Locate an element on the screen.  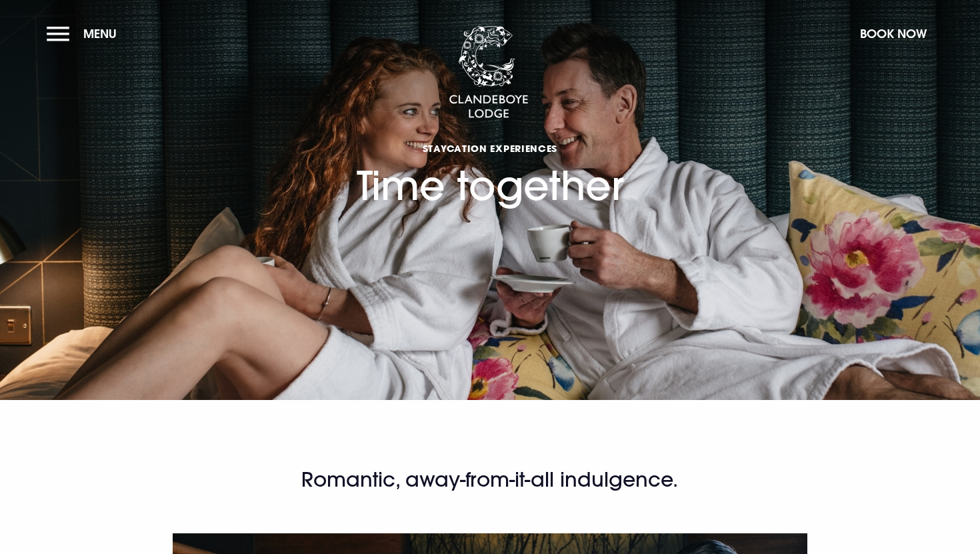
button: Menu is located at coordinates (84, 34).